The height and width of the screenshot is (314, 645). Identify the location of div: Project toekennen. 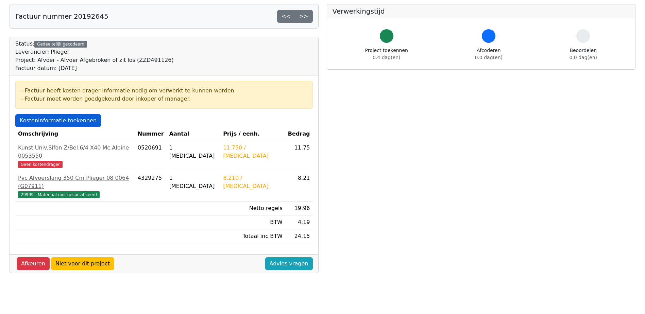
(386, 54).